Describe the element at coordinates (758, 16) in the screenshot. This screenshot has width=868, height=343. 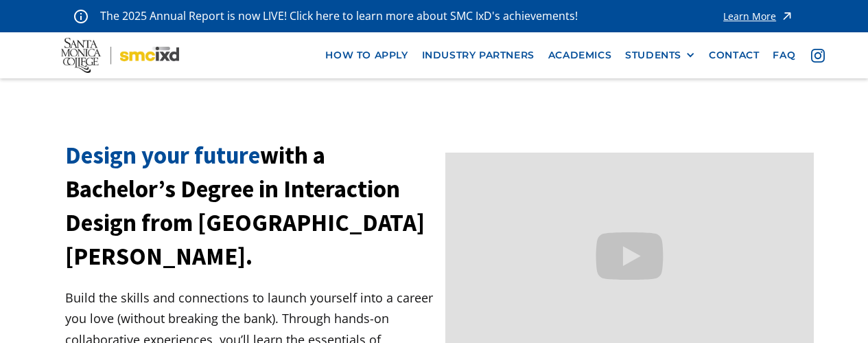
I see `a: Learn More` at that location.